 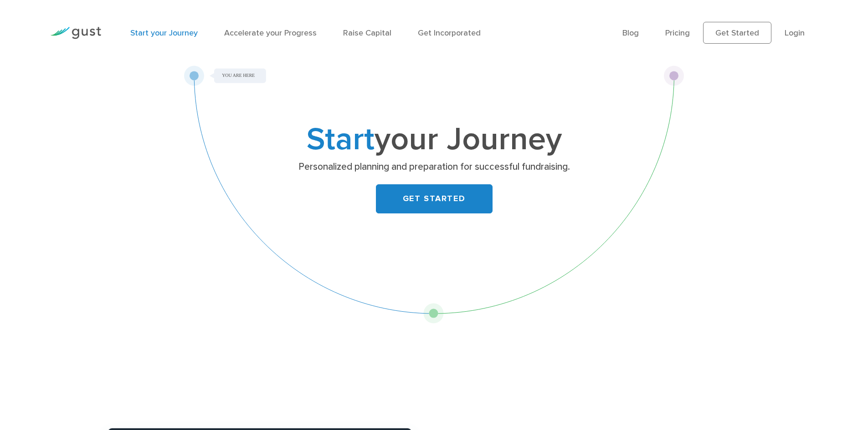 What do you see at coordinates (164, 33) in the screenshot?
I see `a: Start your Journey` at bounding box center [164, 33].